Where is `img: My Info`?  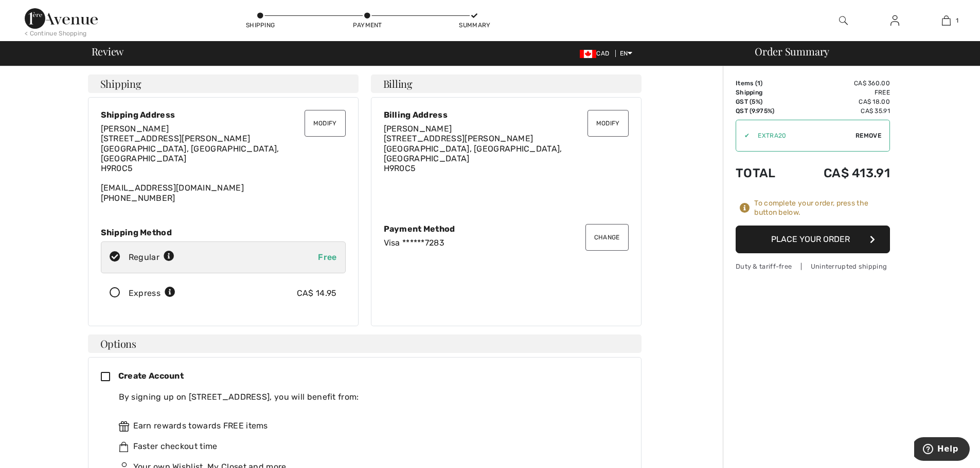
img: My Info is located at coordinates (895, 21).